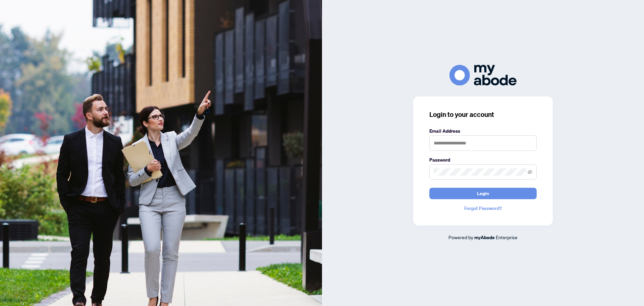 The height and width of the screenshot is (306, 644). Describe the element at coordinates (483, 75) in the screenshot. I see `img: ma-logo` at that location.